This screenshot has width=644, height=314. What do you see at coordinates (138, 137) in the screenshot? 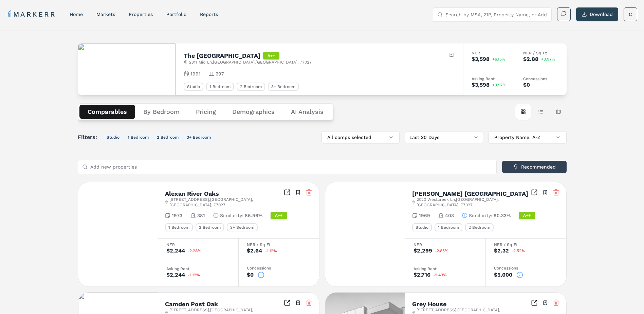
I see `button: 1 Bedroom` at bounding box center [138, 137].